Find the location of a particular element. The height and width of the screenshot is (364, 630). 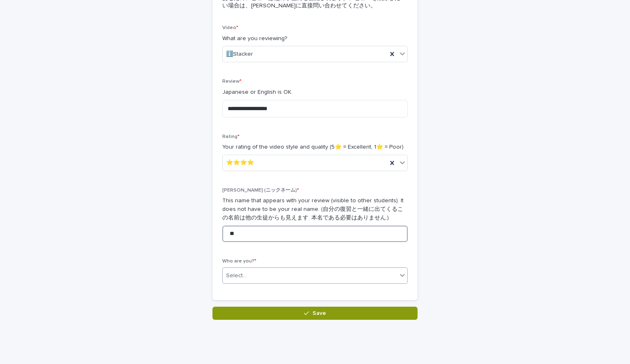

div: Select... is located at coordinates (236, 276).